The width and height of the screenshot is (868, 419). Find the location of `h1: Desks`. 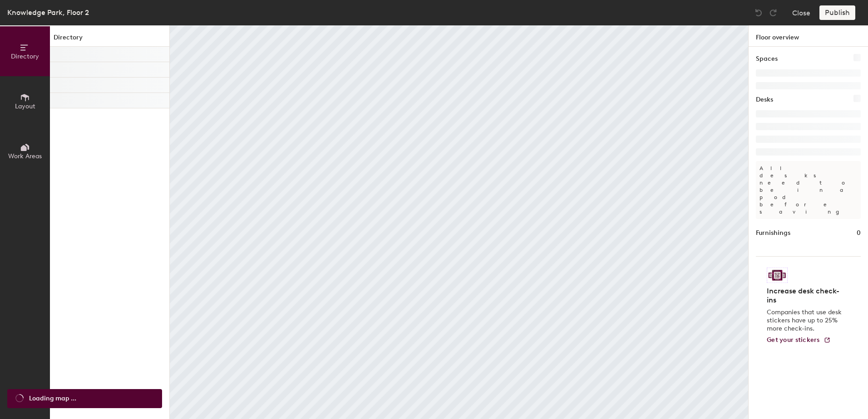

h1: Desks is located at coordinates (764, 100).